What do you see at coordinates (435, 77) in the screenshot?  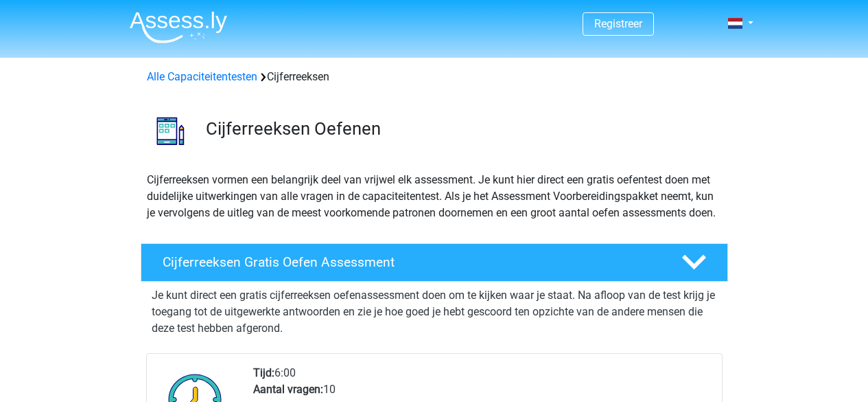 I see `div: Cijferreeksen` at bounding box center [435, 77].